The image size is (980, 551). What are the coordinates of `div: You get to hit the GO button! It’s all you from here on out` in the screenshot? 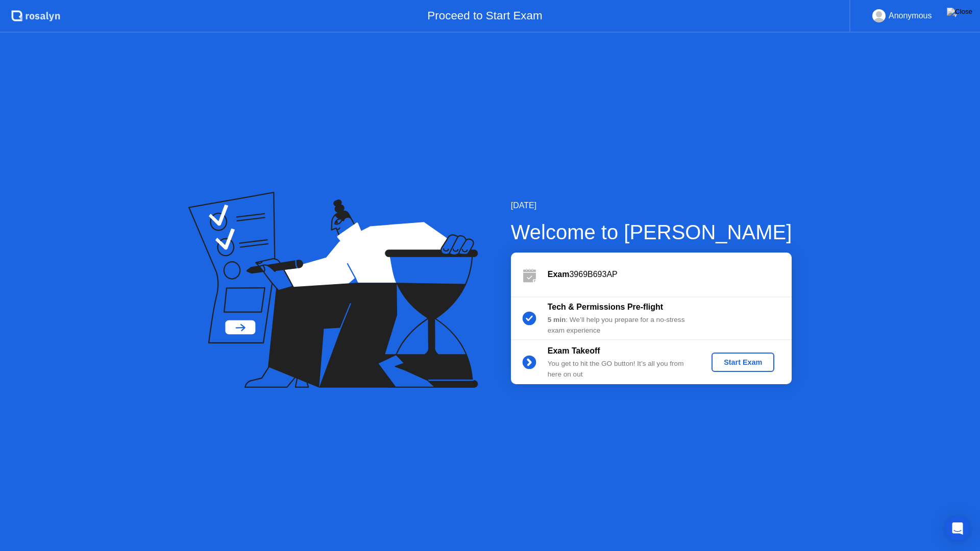 It's located at (621, 369).